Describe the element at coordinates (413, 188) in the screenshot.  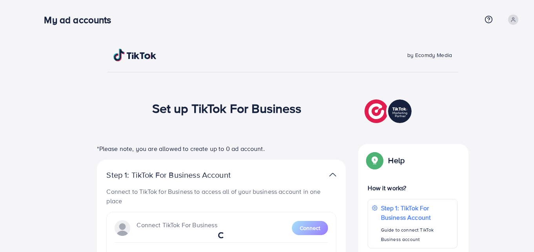
I see `p: How it works?` at that location.